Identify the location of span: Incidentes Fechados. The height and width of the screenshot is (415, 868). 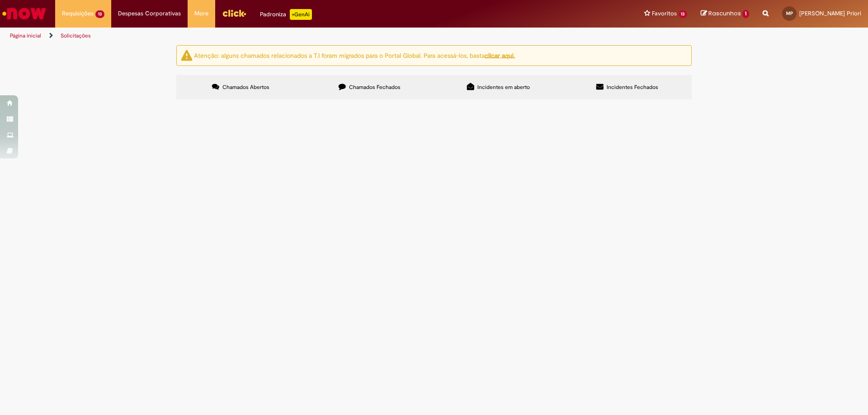
(632, 87).